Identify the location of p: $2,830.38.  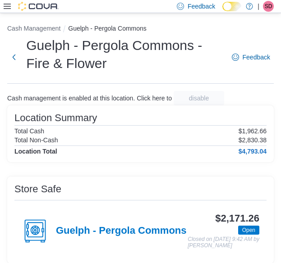
(252, 140).